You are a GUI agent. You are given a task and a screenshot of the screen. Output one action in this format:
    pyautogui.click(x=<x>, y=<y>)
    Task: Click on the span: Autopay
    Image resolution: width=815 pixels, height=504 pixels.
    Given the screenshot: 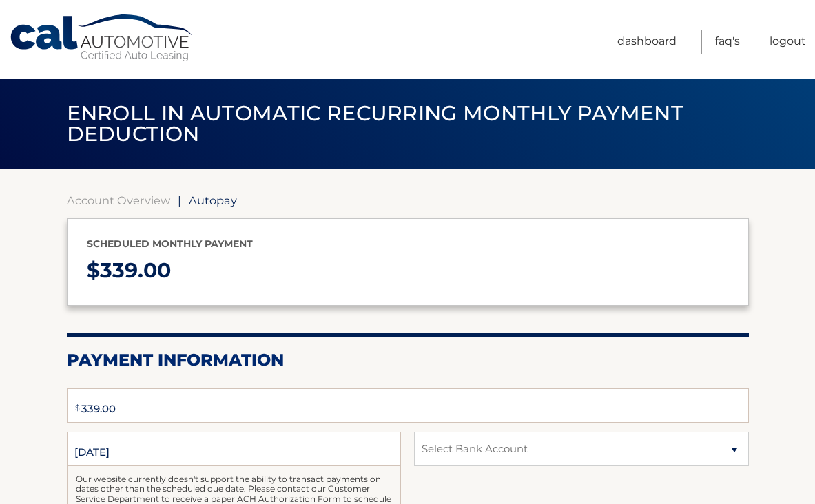 What is the action you would take?
    pyautogui.click(x=213, y=200)
    